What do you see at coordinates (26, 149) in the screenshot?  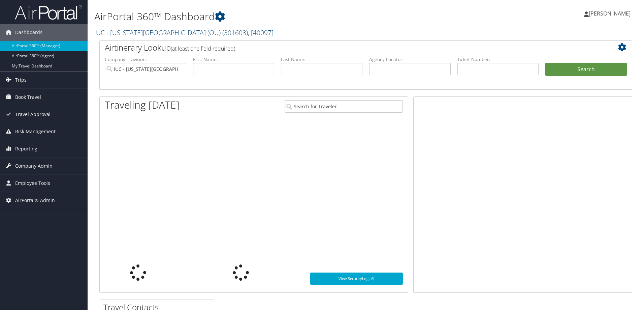 I see `span: Reporting` at bounding box center [26, 149].